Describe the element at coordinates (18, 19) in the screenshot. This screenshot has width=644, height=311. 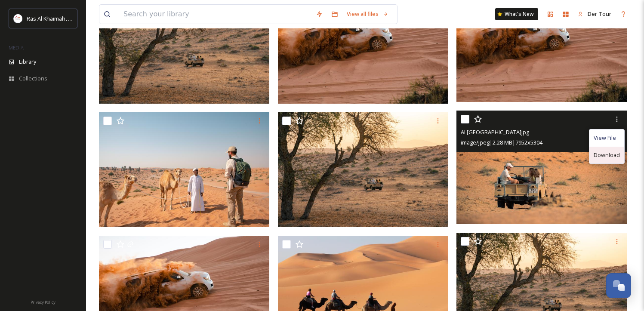
I see `img: Logo_RAKTDA_RGB-01.png` at that location.